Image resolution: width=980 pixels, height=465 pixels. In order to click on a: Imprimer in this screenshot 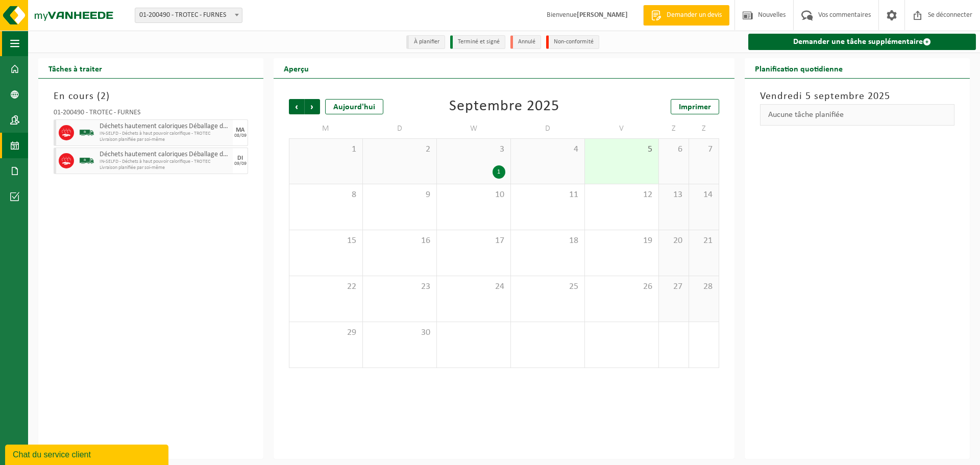, I will do `click(695, 107)`.